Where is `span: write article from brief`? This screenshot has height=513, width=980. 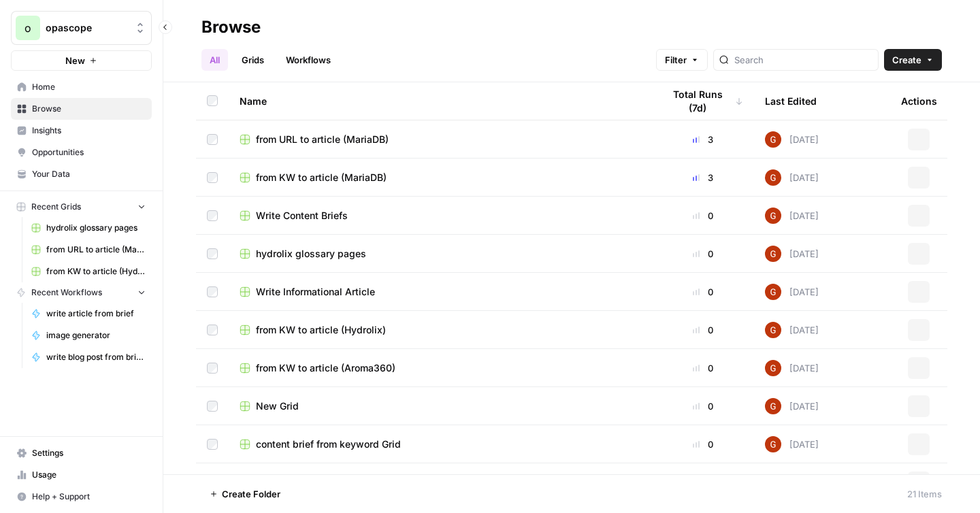
span: write article from brief is located at coordinates (96, 314).